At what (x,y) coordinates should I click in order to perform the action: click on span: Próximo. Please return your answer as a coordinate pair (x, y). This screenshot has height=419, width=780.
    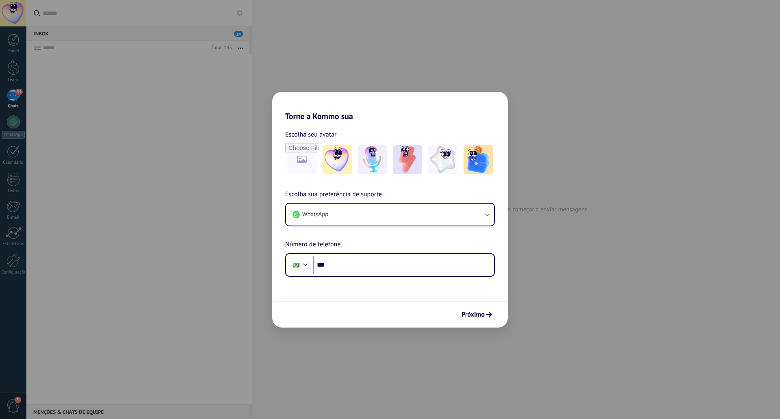
    Looking at the image, I should click on (473, 314).